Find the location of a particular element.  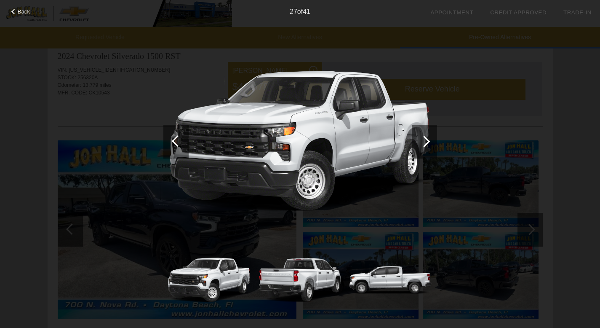

span: 27 is located at coordinates (294, 11).